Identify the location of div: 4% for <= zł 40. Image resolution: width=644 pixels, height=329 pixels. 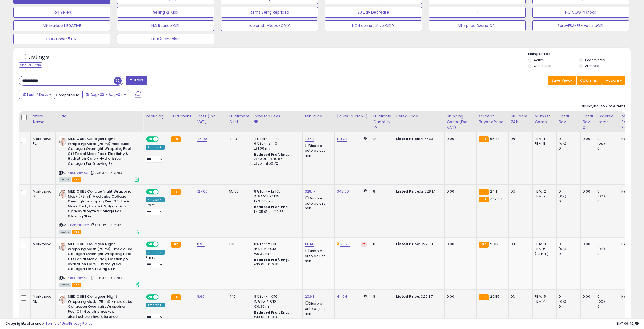
(276, 139).